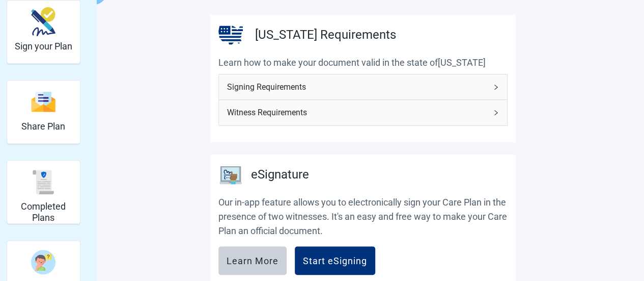  Describe the element at coordinates (281, 175) in the screenshot. I see `h3: eSignature` at that location.